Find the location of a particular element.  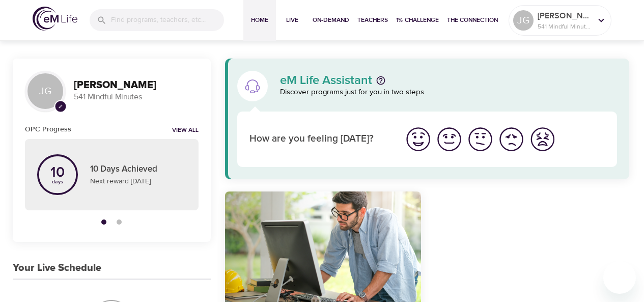

img: bad is located at coordinates (511, 139).